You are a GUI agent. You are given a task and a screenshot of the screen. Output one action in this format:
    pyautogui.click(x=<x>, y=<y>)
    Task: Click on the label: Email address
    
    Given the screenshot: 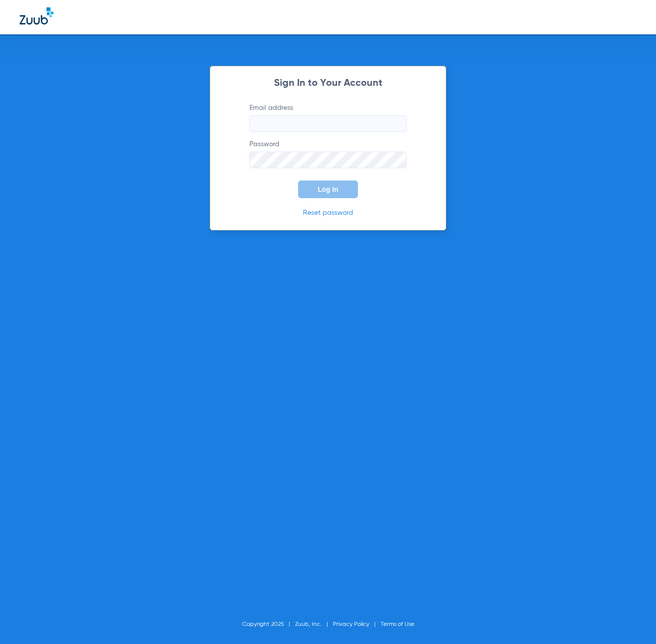 What is the action you would take?
    pyautogui.click(x=328, y=117)
    